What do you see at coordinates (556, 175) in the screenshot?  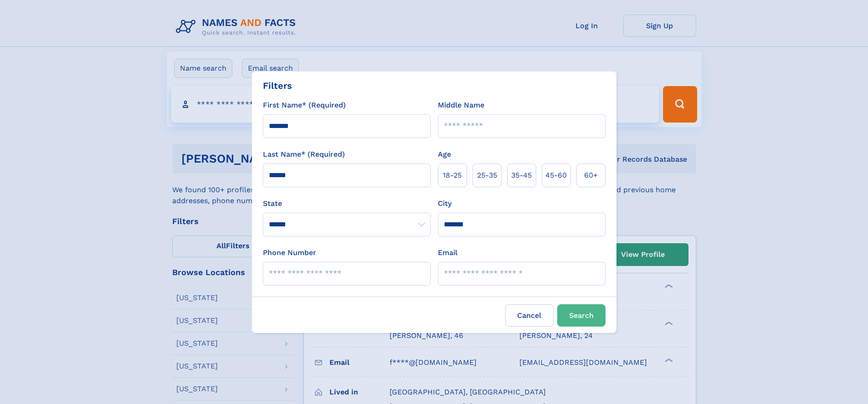 I see `span: 45‑60` at bounding box center [556, 175].